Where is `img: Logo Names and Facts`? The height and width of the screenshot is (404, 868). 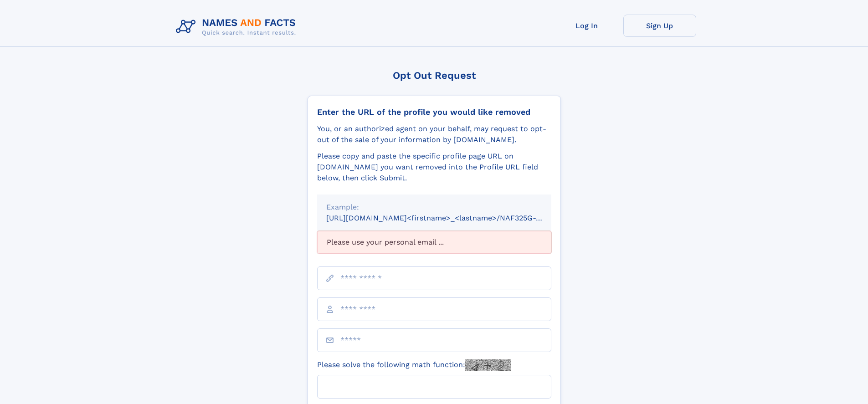
img: Logo Names and Facts is located at coordinates (238, 27).